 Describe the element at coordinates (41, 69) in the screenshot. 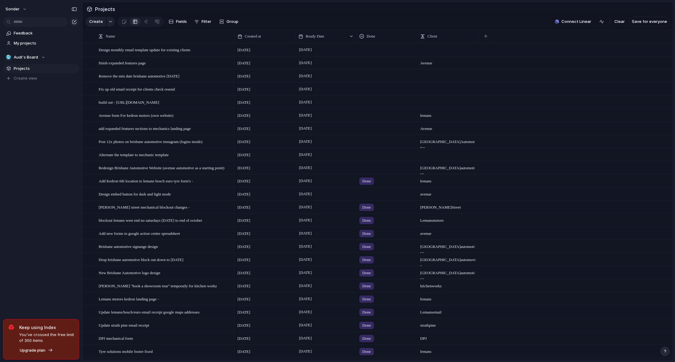

I see `a: Projects` at that location.